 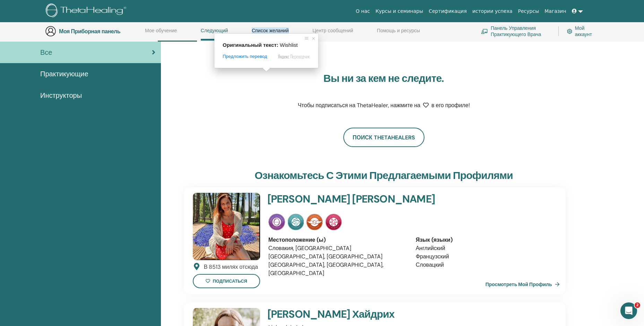 What do you see at coordinates (555, 11) in the screenshot?
I see `ya-tr-span: Магазин` at bounding box center [555, 11].